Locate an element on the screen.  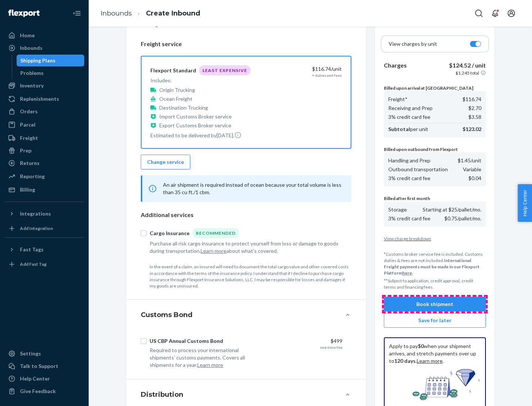
div: Flexport Standard is located at coordinates (173, 70).